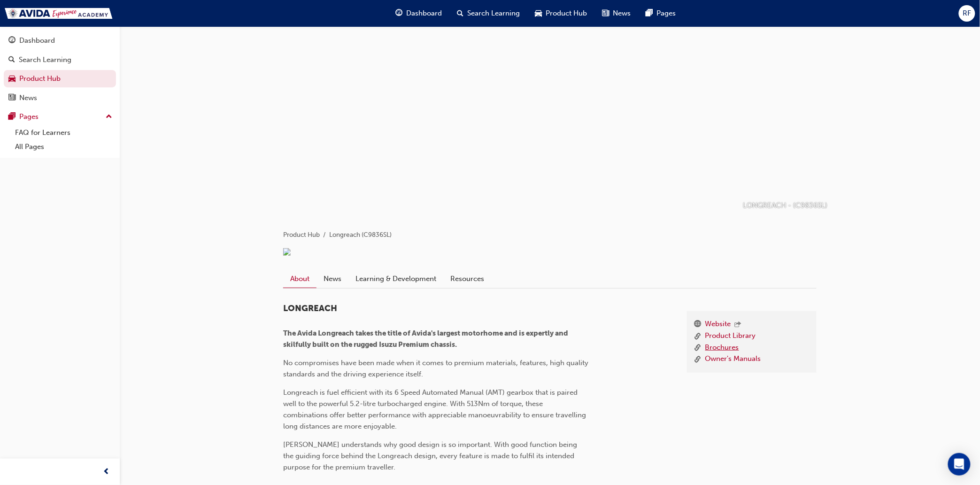 This screenshot has height=485, width=980. What do you see at coordinates (718, 325) in the screenshot?
I see `a: Website` at bounding box center [718, 325].